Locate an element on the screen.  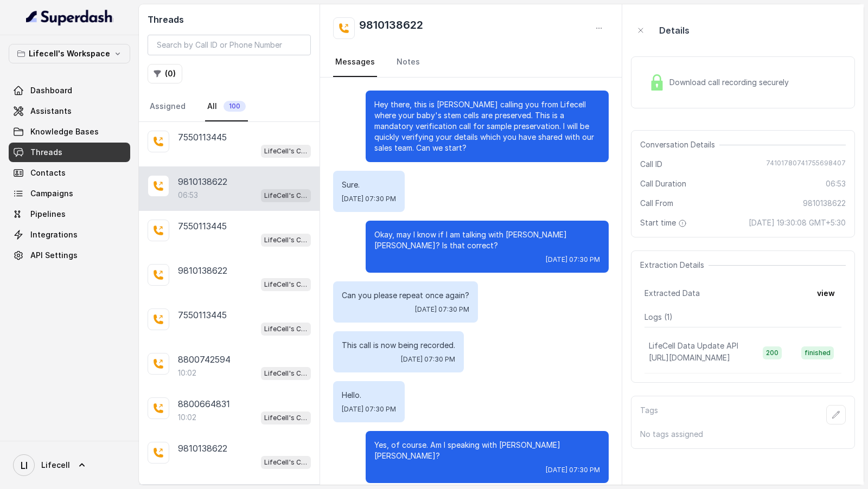
span: Call ID is located at coordinates (651, 164).